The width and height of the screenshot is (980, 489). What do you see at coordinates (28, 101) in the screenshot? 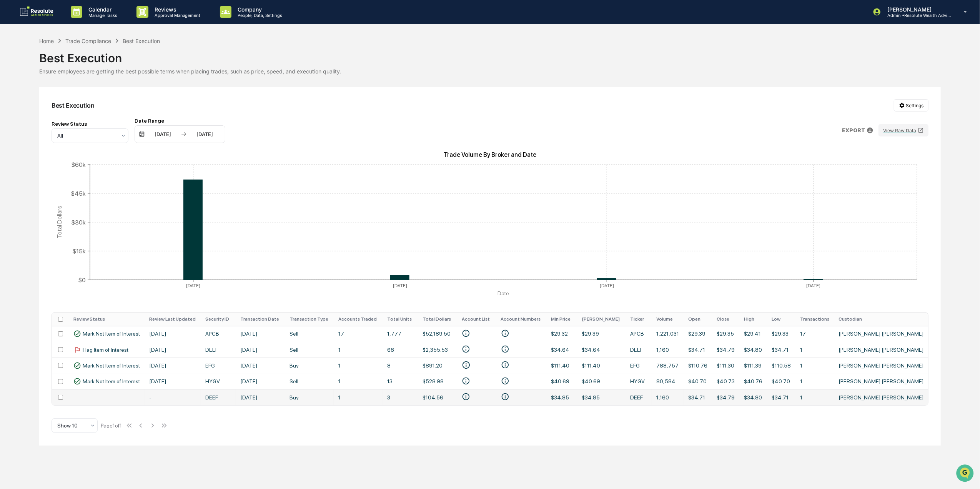
I see `a: 🖐️Preclearance` at bounding box center [28, 101].